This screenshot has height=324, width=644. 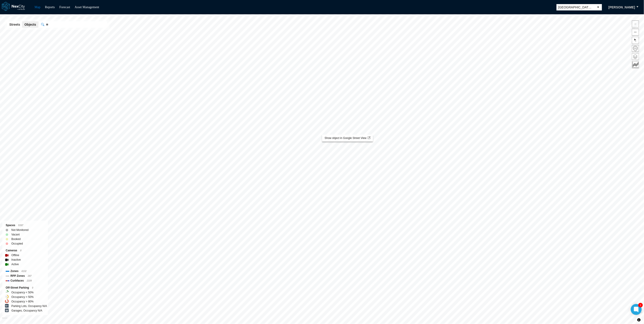 I want to click on a: Mapbox homepage, so click(x=5, y=320).